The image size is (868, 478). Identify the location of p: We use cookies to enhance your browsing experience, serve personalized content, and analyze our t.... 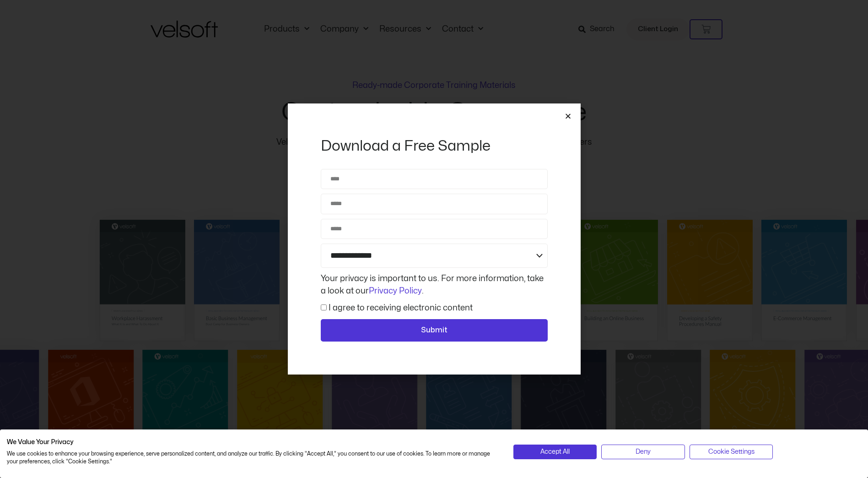
(253, 457).